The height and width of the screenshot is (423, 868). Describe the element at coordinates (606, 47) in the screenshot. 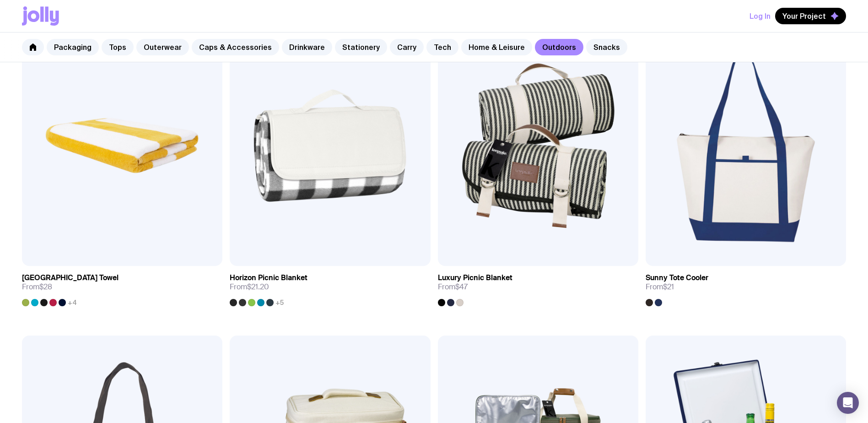

I see `a: Snacks` at that location.